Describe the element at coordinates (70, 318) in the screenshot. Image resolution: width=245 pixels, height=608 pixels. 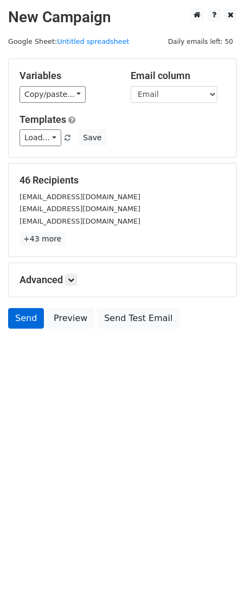
I see `a: Preview` at that location.